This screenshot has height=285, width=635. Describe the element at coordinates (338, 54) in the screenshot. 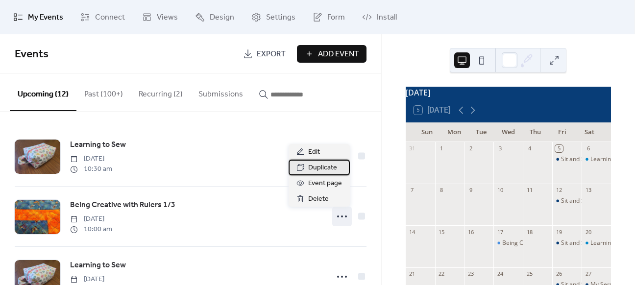

I see `span: Add Event` at that location.